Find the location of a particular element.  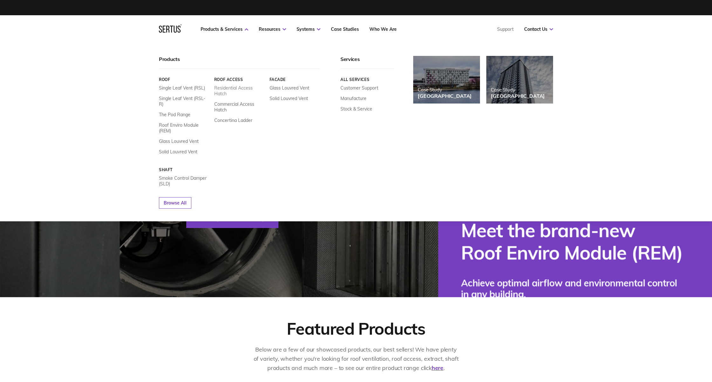

a: Single Leaf Vent (RSL) is located at coordinates (182, 88).